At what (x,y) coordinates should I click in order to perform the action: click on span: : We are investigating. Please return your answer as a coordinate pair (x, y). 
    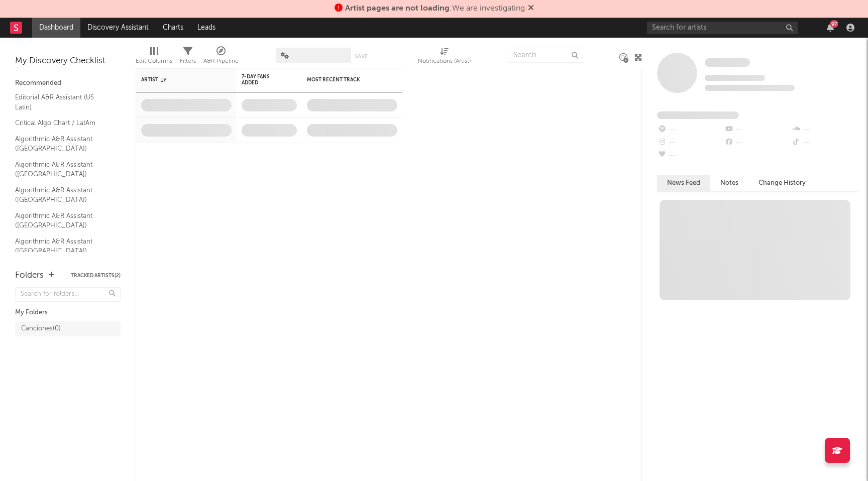
    Looking at the image, I should click on (435, 9).